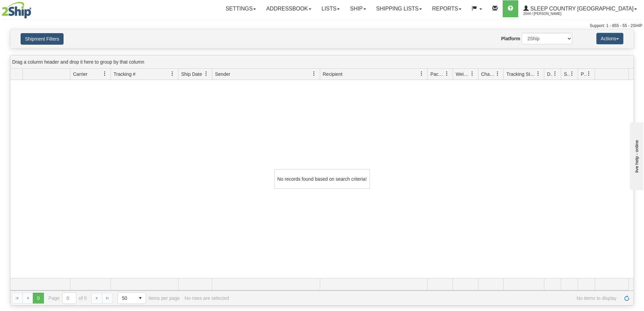 Image resolution: width=644 pixels, height=311 pixels. Describe the element at coordinates (34, 8) in the screenshot. I see `div: live help - online` at that location.